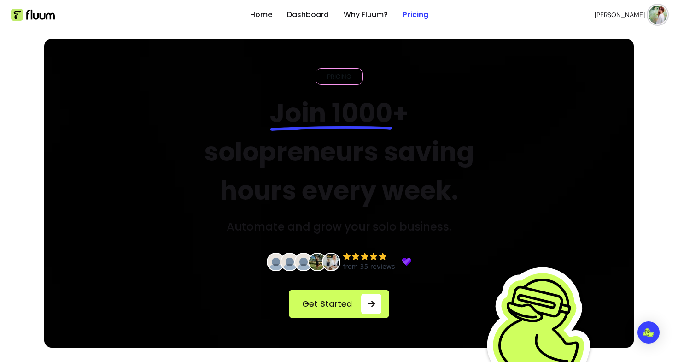 The width and height of the screenshot is (678, 362). Describe the element at coordinates (331, 113) in the screenshot. I see `span: Join 1000` at that location.